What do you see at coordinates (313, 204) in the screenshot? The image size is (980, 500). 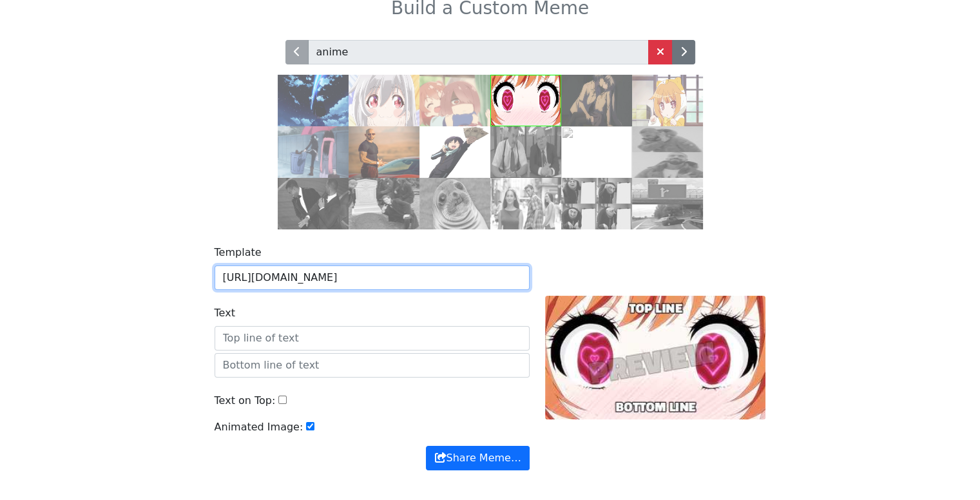 I see `img: slap.jpg` at bounding box center [313, 204].